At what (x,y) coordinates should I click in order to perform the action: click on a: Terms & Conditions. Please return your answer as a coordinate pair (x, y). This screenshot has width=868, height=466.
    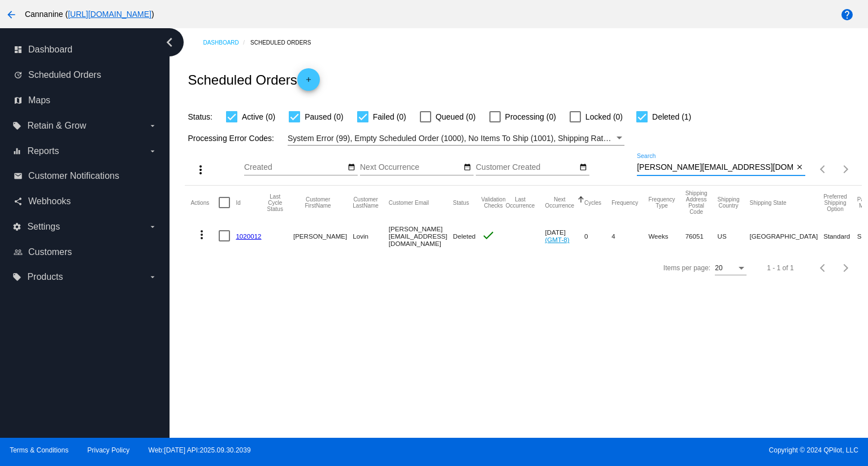
    Looking at the image, I should click on (39, 450).